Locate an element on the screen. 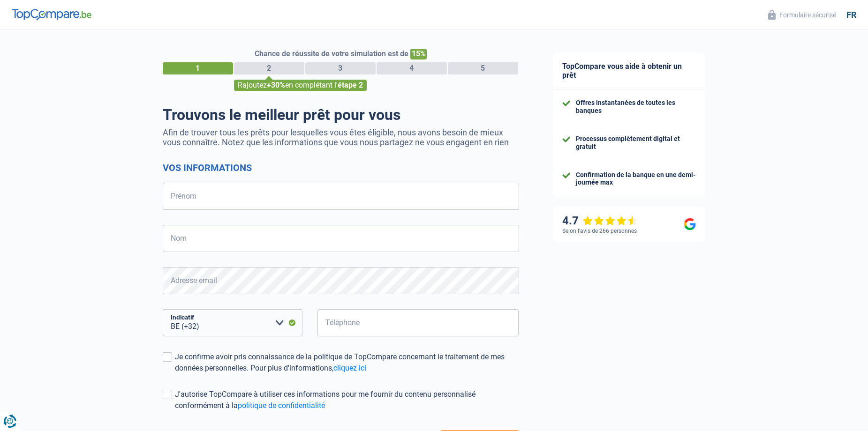  input: 401020304 is located at coordinates (419, 323).